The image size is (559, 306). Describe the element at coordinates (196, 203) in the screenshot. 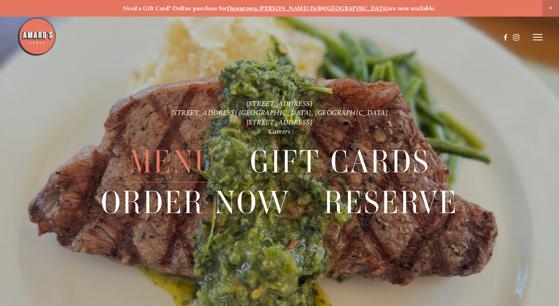

I see `span: Order Now` at that location.